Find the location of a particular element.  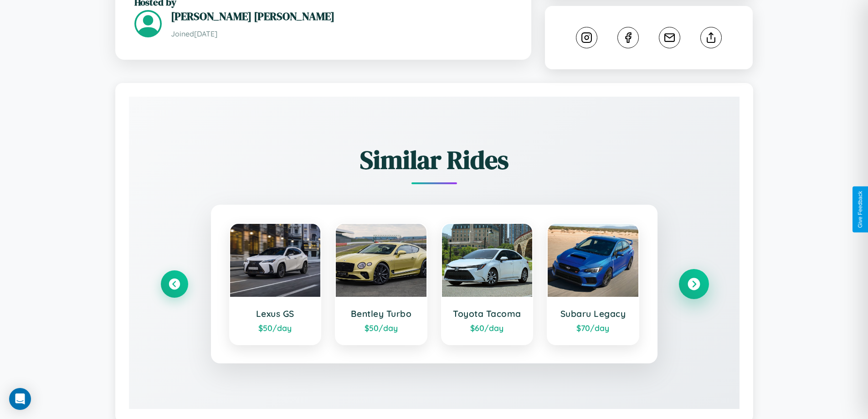

h3: Toyota Tacoma is located at coordinates (487, 314).